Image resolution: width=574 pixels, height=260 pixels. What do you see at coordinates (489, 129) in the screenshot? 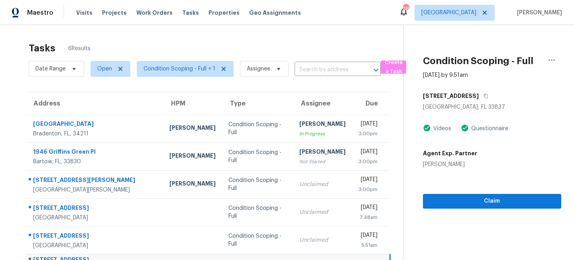
I see `div: Questionnaire` at bounding box center [489, 129].